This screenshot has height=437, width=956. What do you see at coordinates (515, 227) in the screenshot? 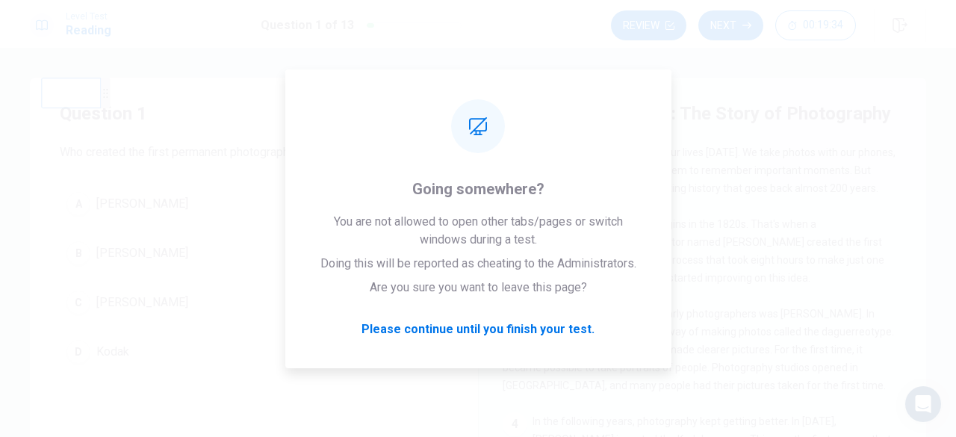
I see `div: 2` at bounding box center [515, 227].